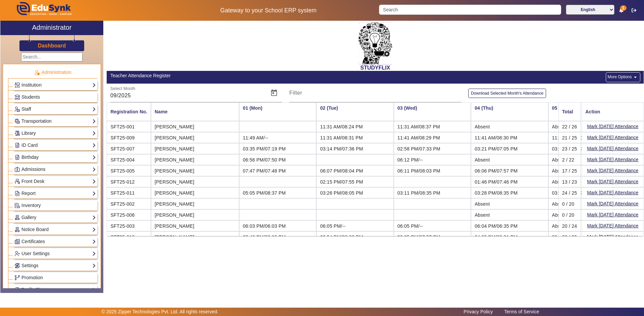 This screenshot has width=644, height=316. Describe the element at coordinates (569, 226) in the screenshot. I see `mat-cell: 20 / 24` at that location.